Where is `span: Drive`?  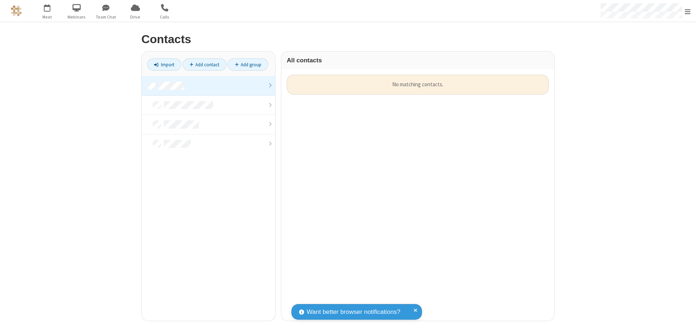
span: Drive is located at coordinates (135, 17).